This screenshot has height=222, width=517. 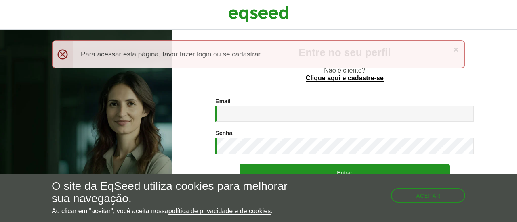 I want to click on img: EqSeed Logo, so click(x=258, y=14).